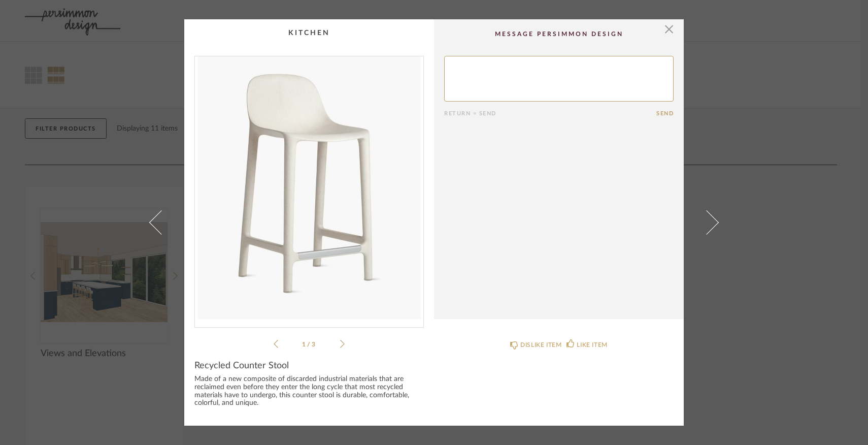 The image size is (868, 445). I want to click on img: 71158d1b-22d8-4e3f-b6ef-948b8c495416_1000x1000.jpg, so click(309, 187).